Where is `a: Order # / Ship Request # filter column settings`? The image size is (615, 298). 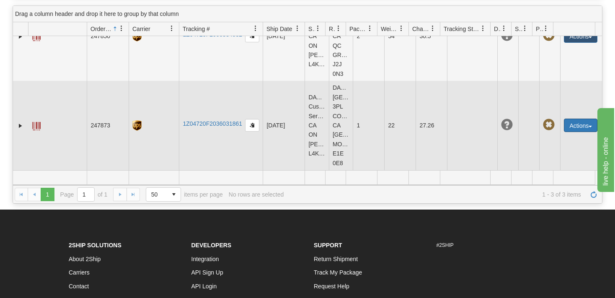 a: Order # / Ship Request # filter column settings is located at coordinates (121, 28).